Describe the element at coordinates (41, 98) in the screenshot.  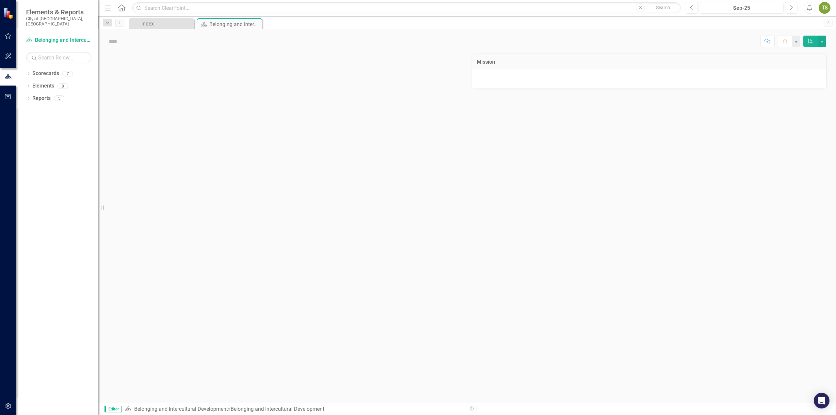
I see `a: Reports` at that location.